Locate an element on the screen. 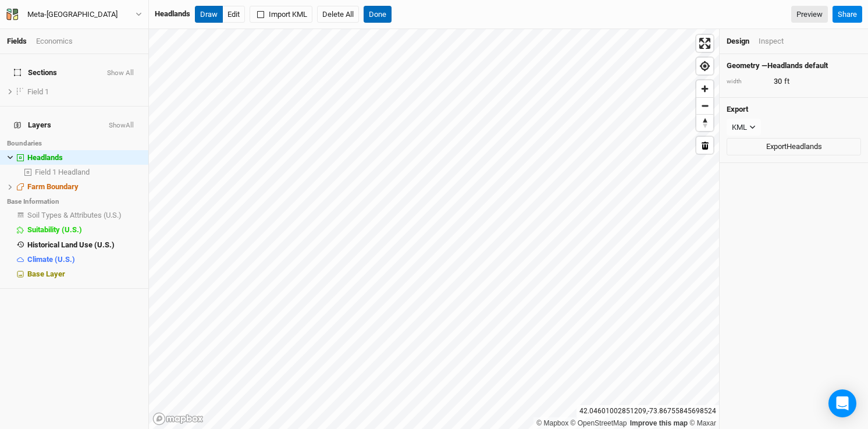  h4: Geometry — Headlands default is located at coordinates (793, 66).